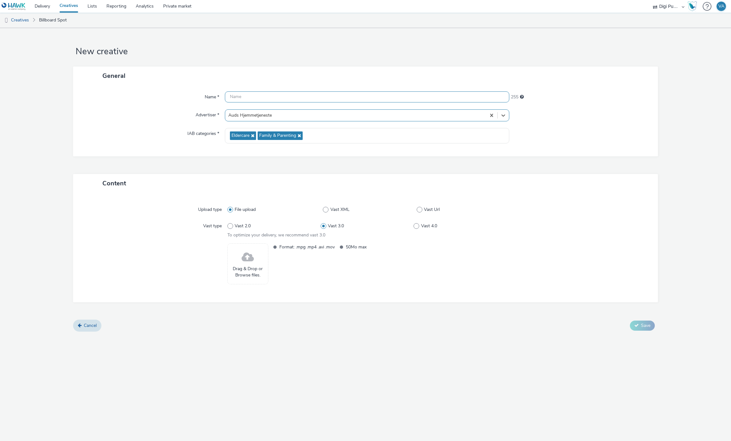  What do you see at coordinates (212, 225) in the screenshot?
I see `label: Vast type` at bounding box center [212, 225].